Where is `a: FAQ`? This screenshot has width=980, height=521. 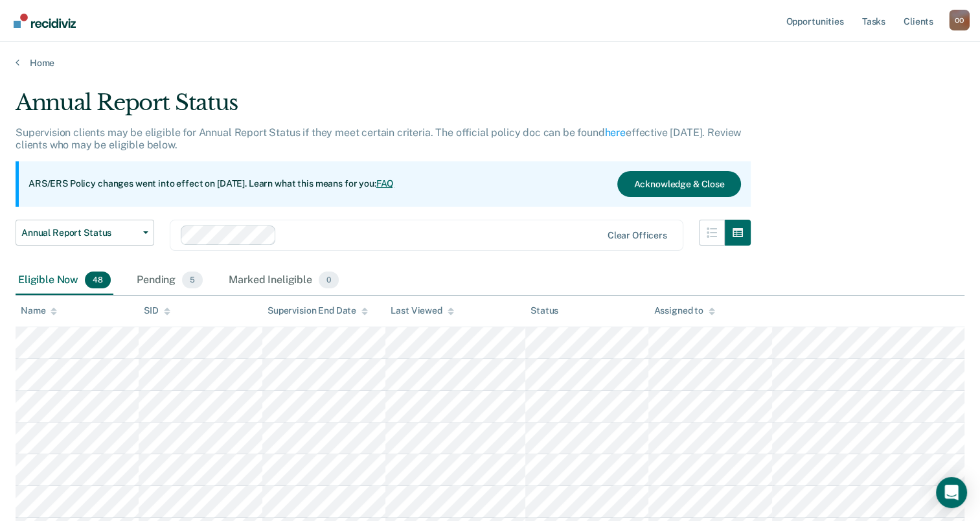
a: FAQ is located at coordinates (385, 183).